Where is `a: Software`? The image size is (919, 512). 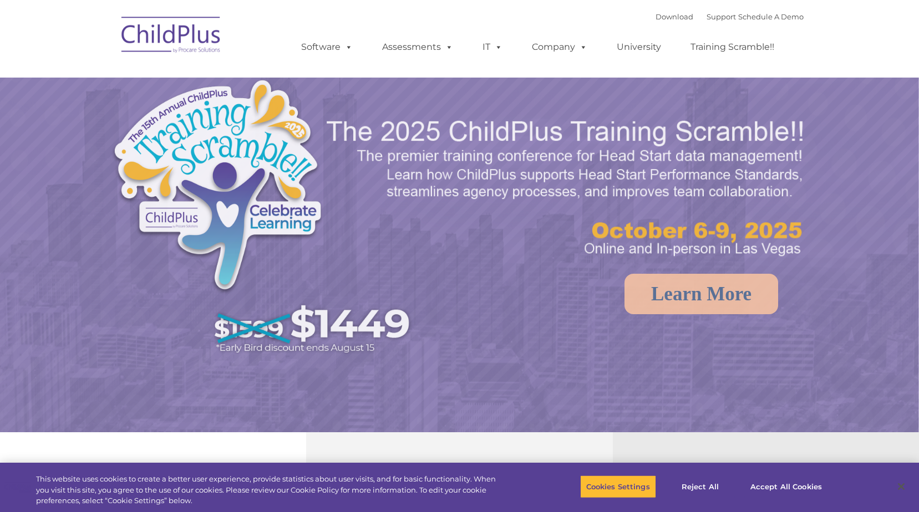 a: Software is located at coordinates (327, 47).